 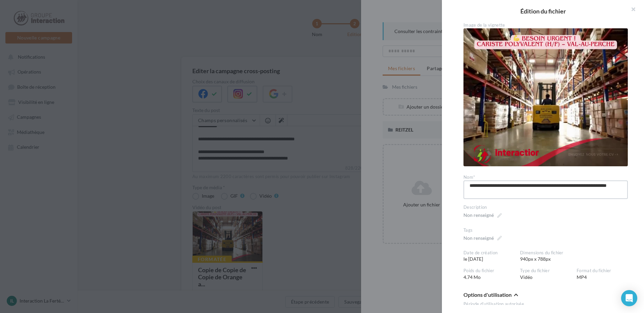 What do you see at coordinates (576, 256) in the screenshot?
I see `div: 940px x 788px` at bounding box center [576, 256].